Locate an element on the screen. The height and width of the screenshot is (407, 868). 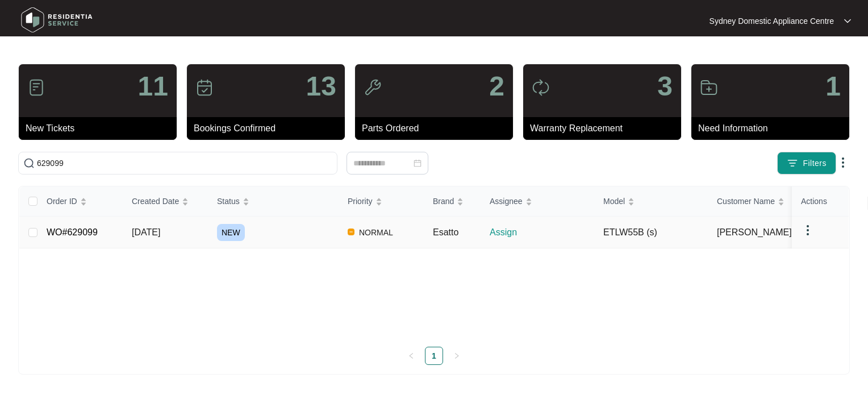
p: 3 is located at coordinates (665, 87).